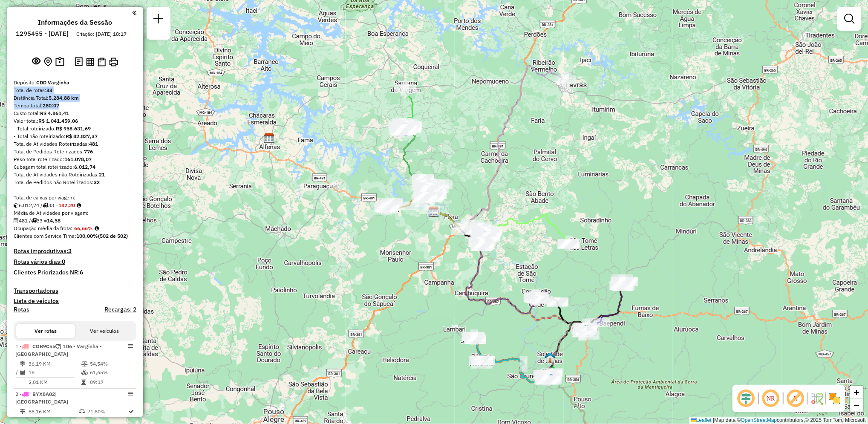 Image resolution: width=868 pixels, height=424 pixels. I want to click on td: 61,65%, so click(111, 372).